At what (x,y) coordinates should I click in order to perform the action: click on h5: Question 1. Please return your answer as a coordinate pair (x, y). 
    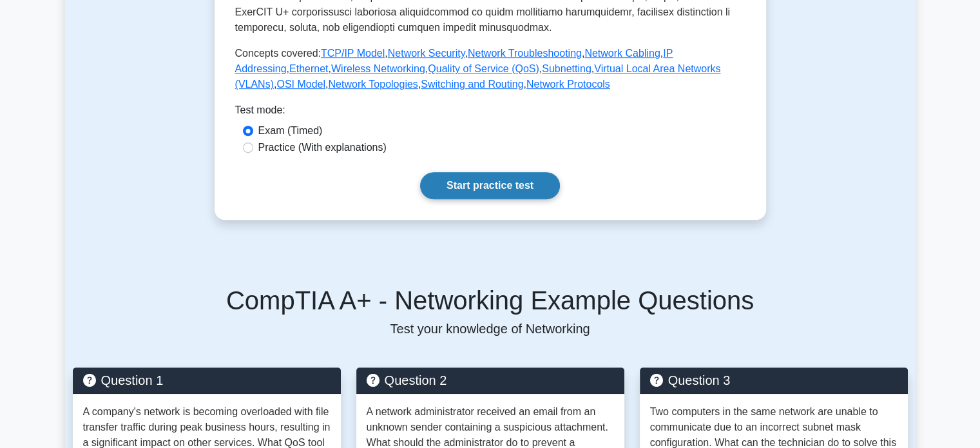
    Looking at the image, I should click on (207, 380).